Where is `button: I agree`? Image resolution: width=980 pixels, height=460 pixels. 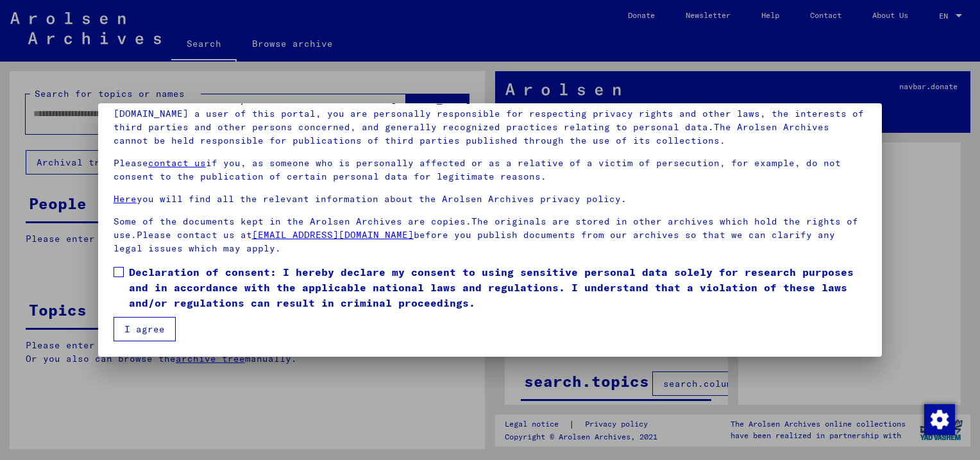
button: I agree is located at coordinates (144, 329).